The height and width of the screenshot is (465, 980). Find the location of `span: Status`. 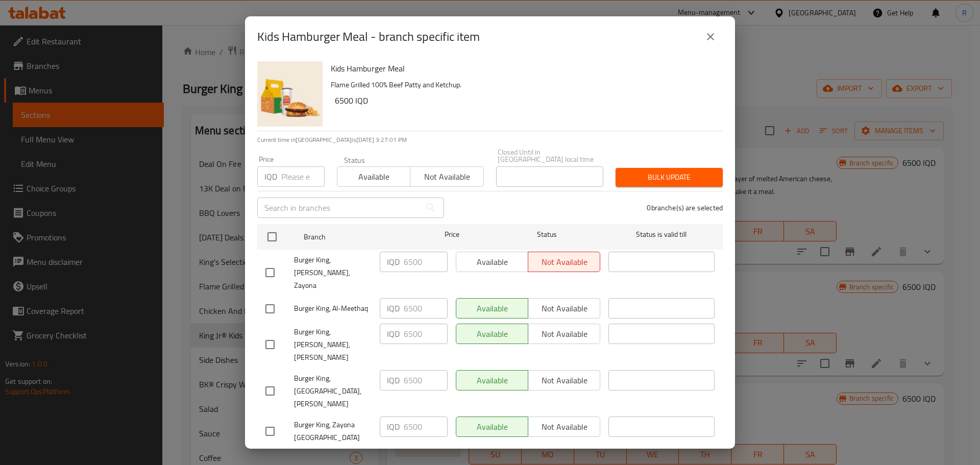

span: Status is located at coordinates (547, 234).